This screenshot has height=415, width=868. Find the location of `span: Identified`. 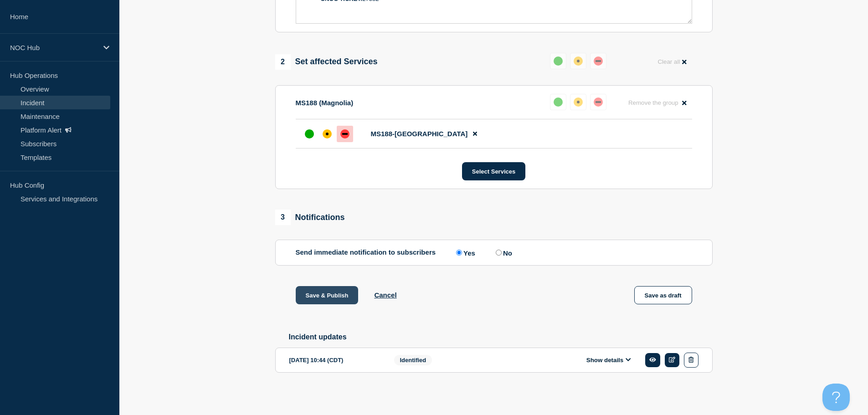

span: Identified is located at coordinates (413, 359).